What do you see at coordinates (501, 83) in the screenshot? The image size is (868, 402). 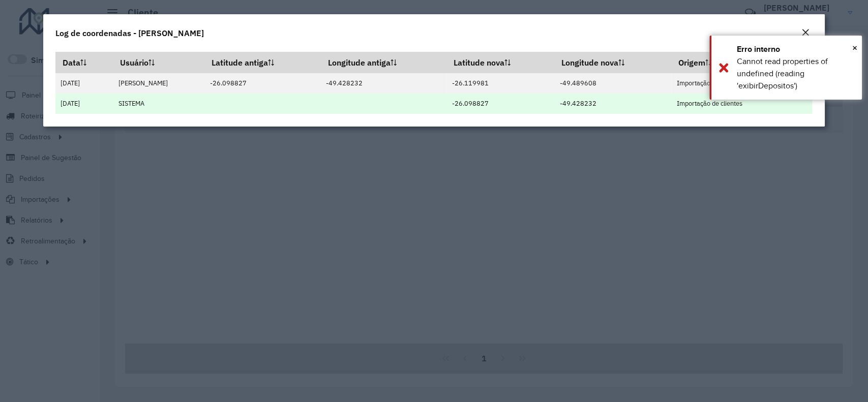 I see `td: -26.119981` at bounding box center [501, 83].